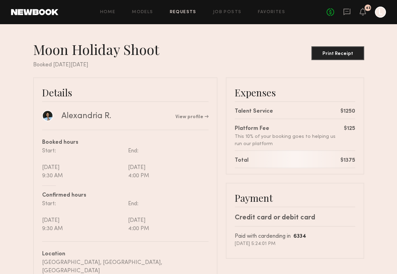 The width and height of the screenshot is (397, 274). What do you see at coordinates (254, 112) in the screenshot?
I see `div: Talent Service` at bounding box center [254, 112].